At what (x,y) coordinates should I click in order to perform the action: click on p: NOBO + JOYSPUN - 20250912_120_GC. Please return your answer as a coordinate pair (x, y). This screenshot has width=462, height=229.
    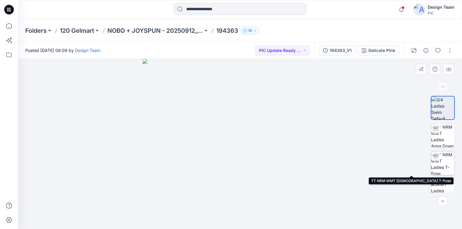
    Looking at the image, I should click on (155, 31).